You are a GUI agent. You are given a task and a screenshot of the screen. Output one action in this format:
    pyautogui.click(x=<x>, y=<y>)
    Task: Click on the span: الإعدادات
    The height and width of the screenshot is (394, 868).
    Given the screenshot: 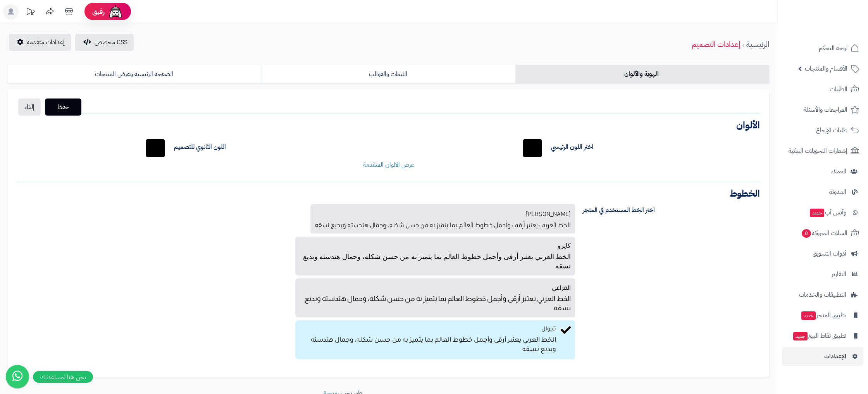 What is the action you would take?
    pyautogui.click(x=835, y=356)
    